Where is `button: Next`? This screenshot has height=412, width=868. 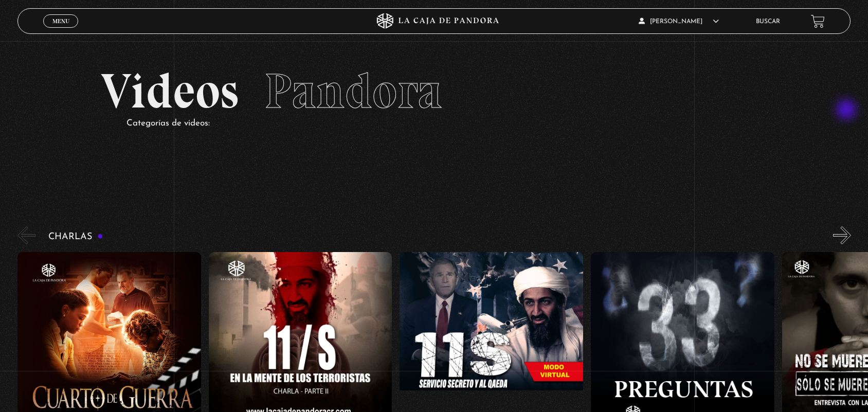
button: Next is located at coordinates (841, 235).